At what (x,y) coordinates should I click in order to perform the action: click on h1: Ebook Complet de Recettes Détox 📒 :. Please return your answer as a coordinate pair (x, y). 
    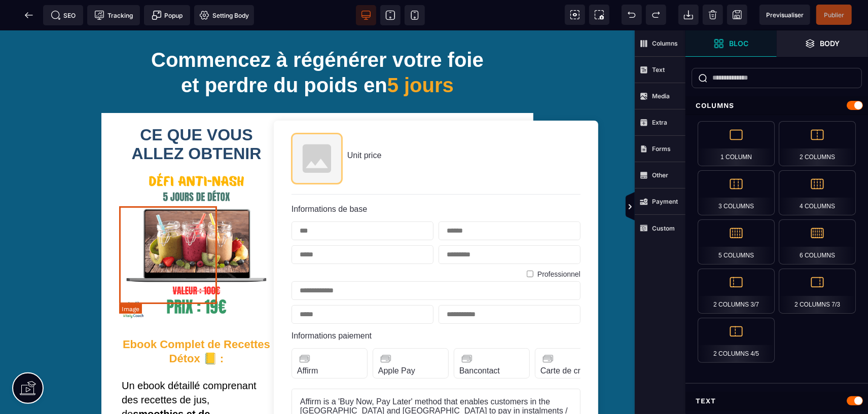
    Looking at the image, I should click on (196, 321).